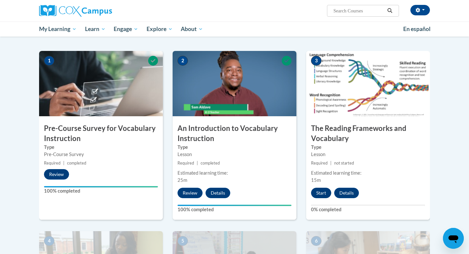  I want to click on h3: The Reading Frameworks and Vocabulary, so click(368, 133).